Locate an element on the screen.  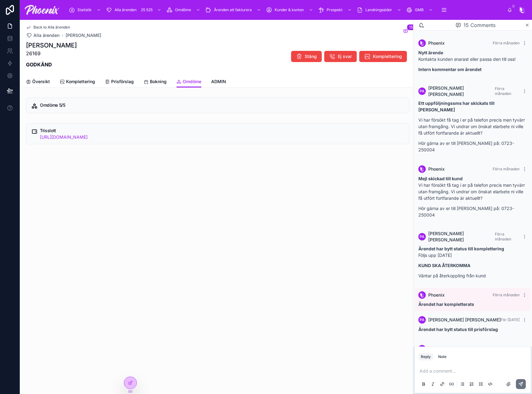
button: Stäng is located at coordinates (306, 56).